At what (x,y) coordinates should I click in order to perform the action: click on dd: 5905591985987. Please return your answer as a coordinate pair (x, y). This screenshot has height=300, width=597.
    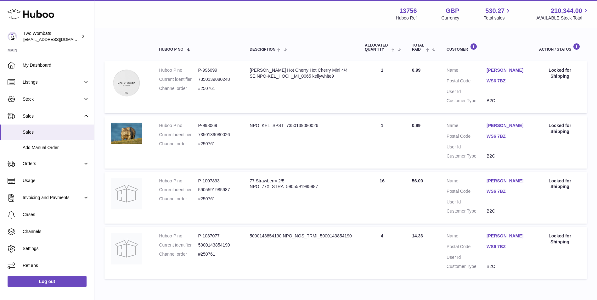
    Looking at the image, I should click on (217, 190).